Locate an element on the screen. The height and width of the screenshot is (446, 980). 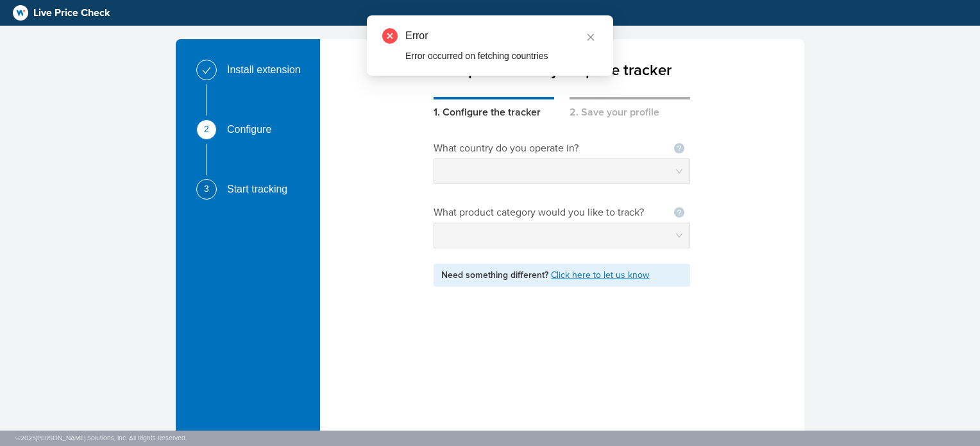
span: Need something different? is located at coordinates (496, 274).